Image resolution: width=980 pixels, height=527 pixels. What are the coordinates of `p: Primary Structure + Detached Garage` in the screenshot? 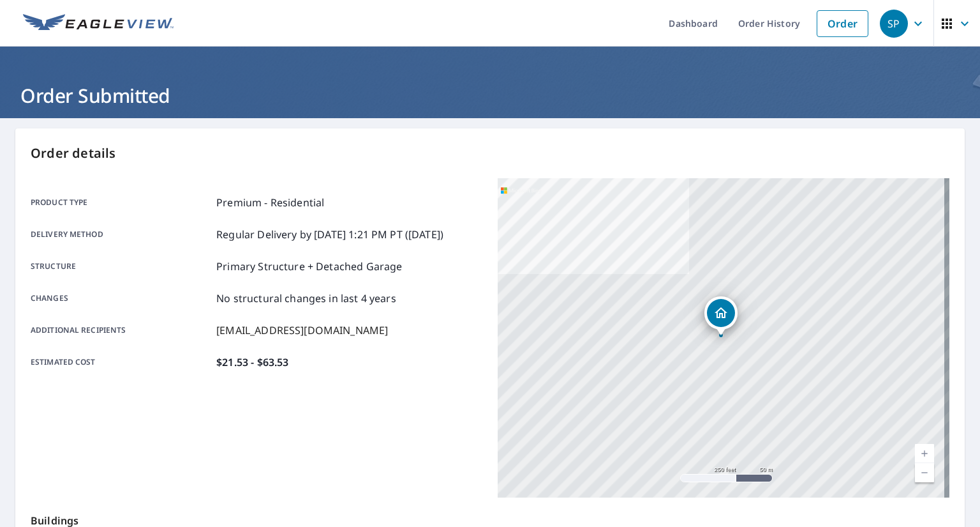 It's located at (309, 266).